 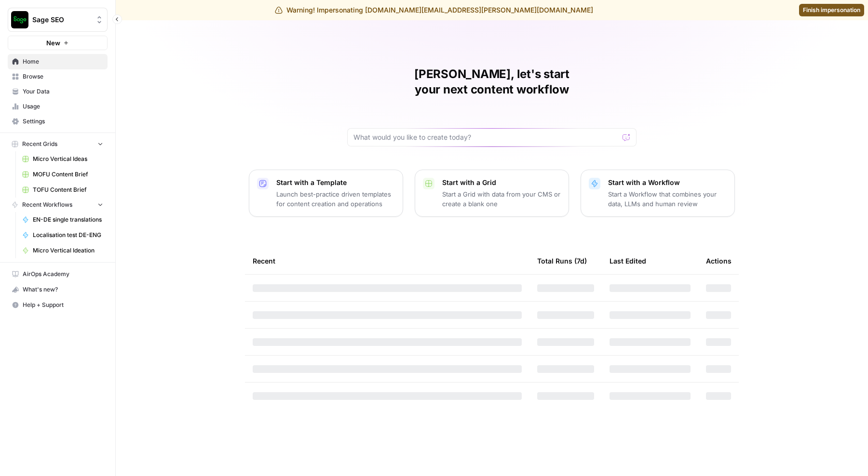 I want to click on p: Start with a Grid, so click(x=501, y=183).